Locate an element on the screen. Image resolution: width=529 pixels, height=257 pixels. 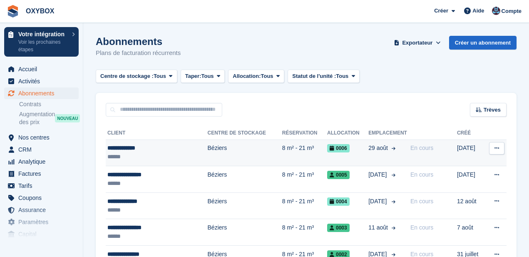
font: Taper: is located at coordinates (193, 76).